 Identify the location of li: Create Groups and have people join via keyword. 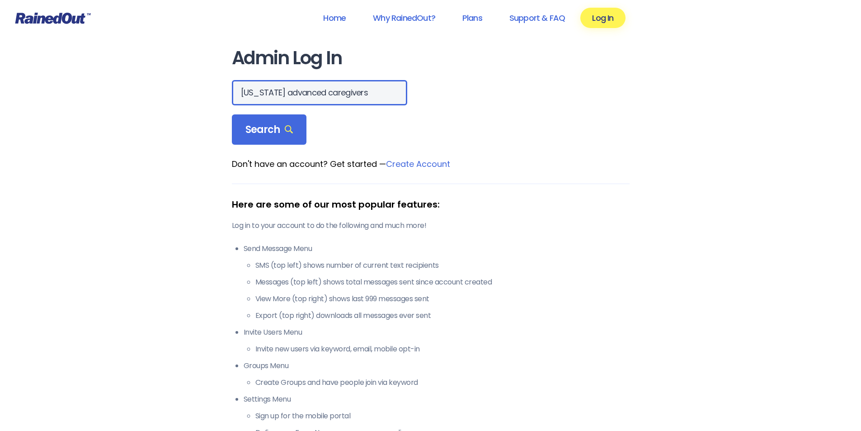
(443, 383).